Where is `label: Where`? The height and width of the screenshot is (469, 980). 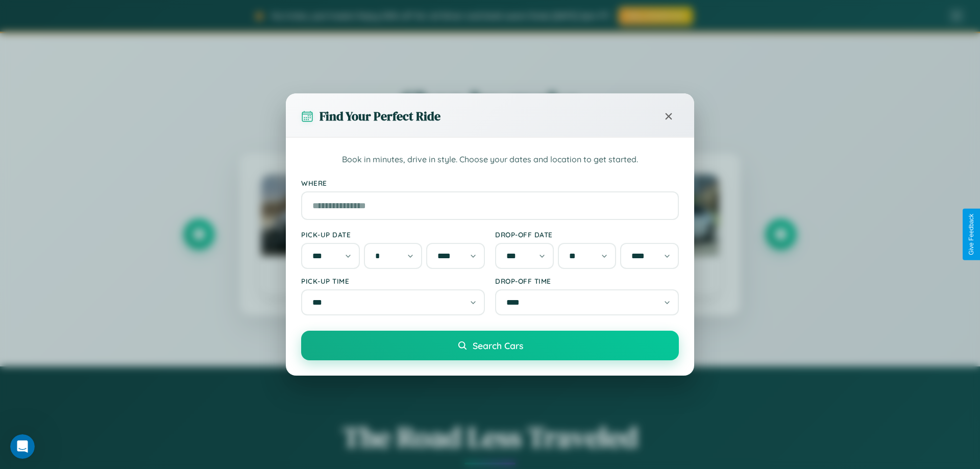 label: Where is located at coordinates (490, 183).